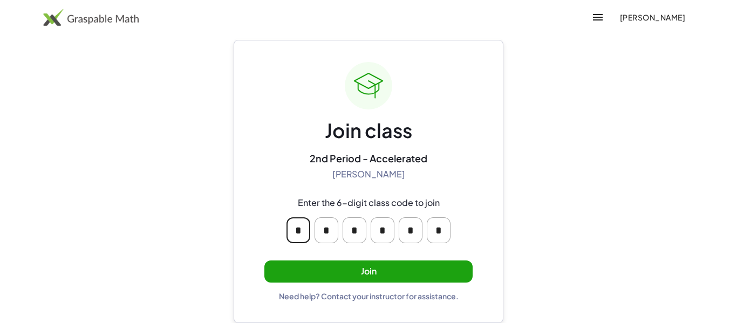 This screenshot has width=737, height=323. Describe the element at coordinates (368, 296) in the screenshot. I see `div: Need help? Contact your instructor for assistance.` at that location.